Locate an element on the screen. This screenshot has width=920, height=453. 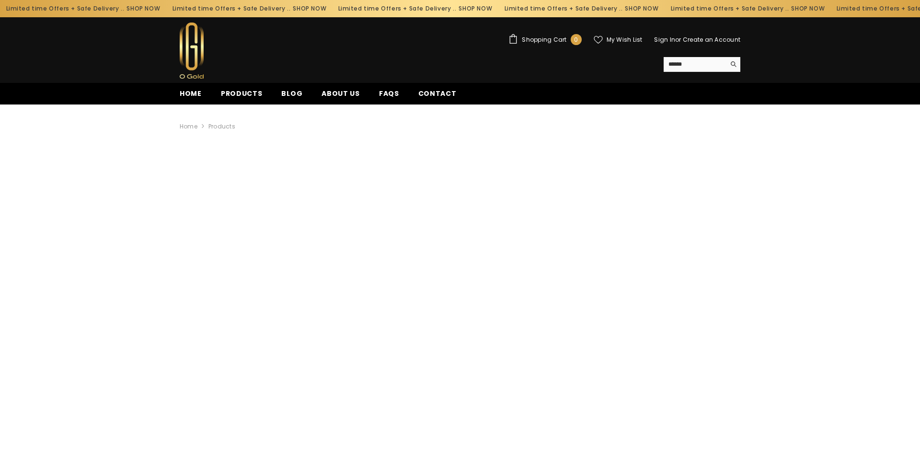
span: Blog is located at coordinates (292, 93).